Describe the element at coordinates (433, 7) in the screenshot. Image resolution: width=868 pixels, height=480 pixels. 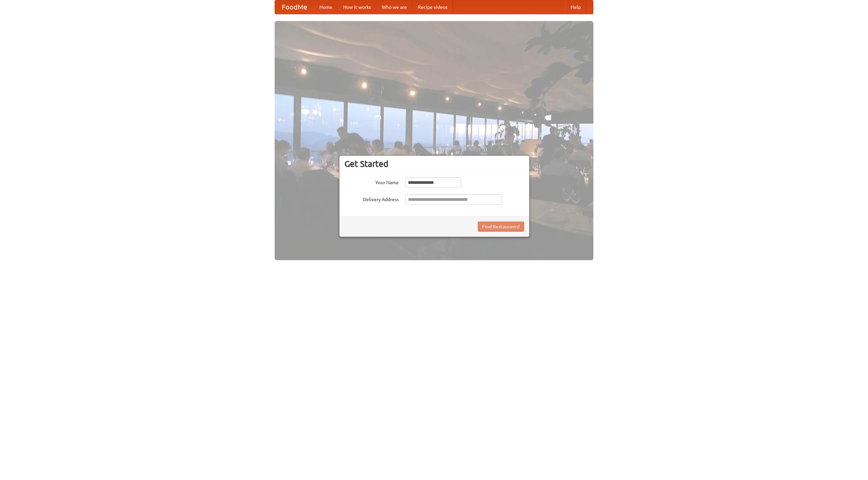
I see `a: Recipe videos` at that location.